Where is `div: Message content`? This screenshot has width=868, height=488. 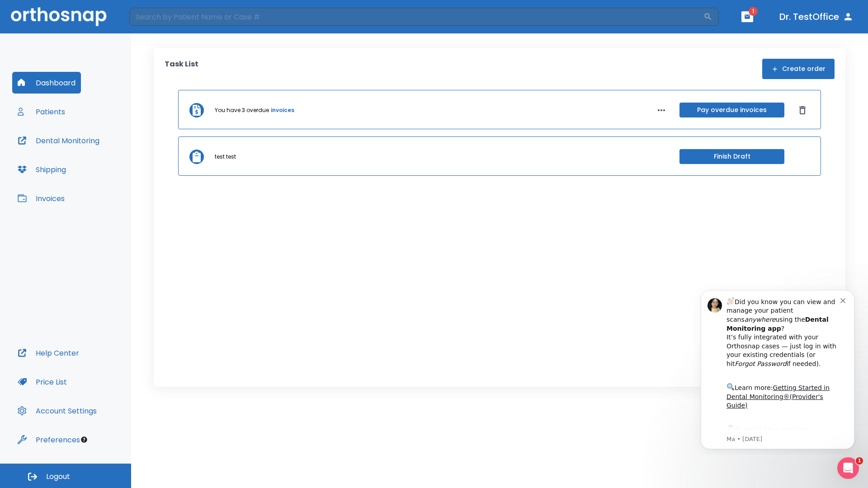
div: Message content is located at coordinates (96, 81).